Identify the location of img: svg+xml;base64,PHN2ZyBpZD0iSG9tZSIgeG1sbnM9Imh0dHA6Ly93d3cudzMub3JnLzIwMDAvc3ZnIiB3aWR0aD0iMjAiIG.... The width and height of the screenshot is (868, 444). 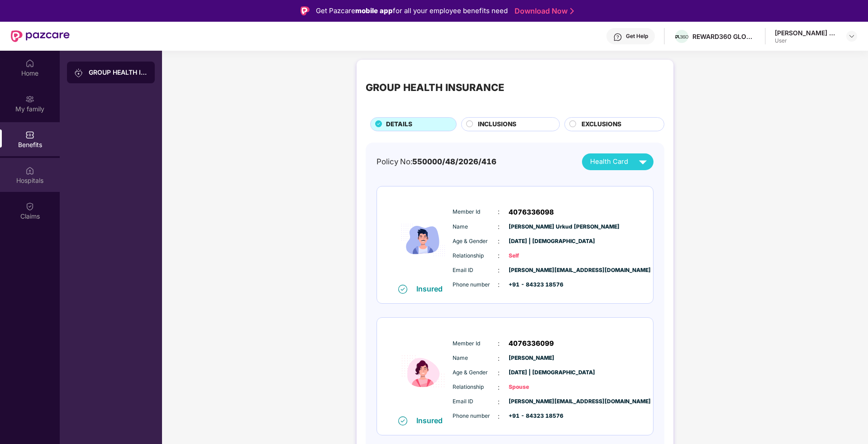
(30, 64).